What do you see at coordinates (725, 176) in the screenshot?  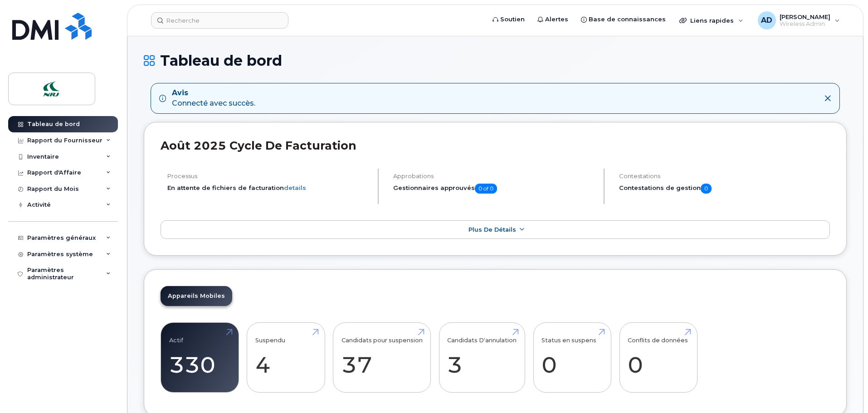 I see `h4: Contestations` at bounding box center [725, 176].